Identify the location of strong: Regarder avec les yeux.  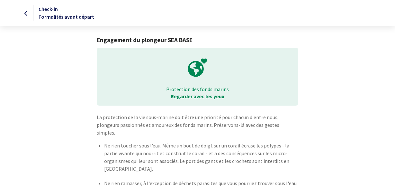
(197, 96).